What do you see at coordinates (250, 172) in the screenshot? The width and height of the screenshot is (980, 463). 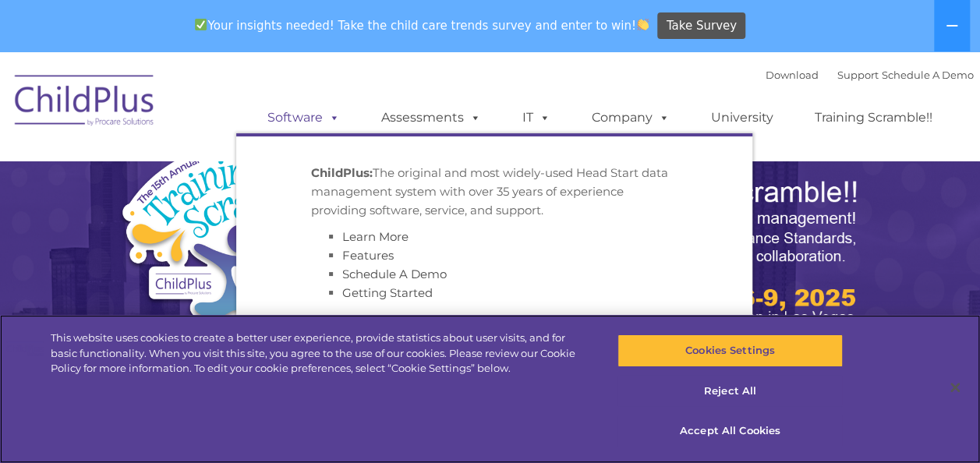 I see `span: Phone number` at bounding box center [250, 172].